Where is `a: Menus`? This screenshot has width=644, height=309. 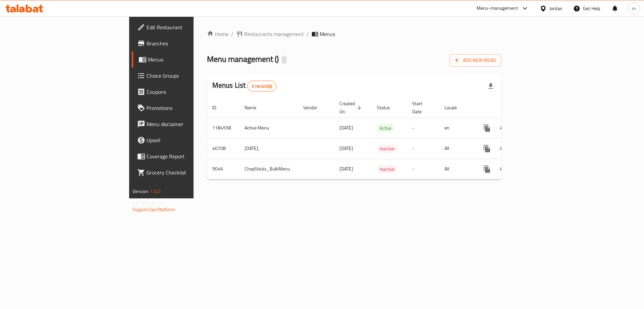
a: Menus is located at coordinates (184, 60).